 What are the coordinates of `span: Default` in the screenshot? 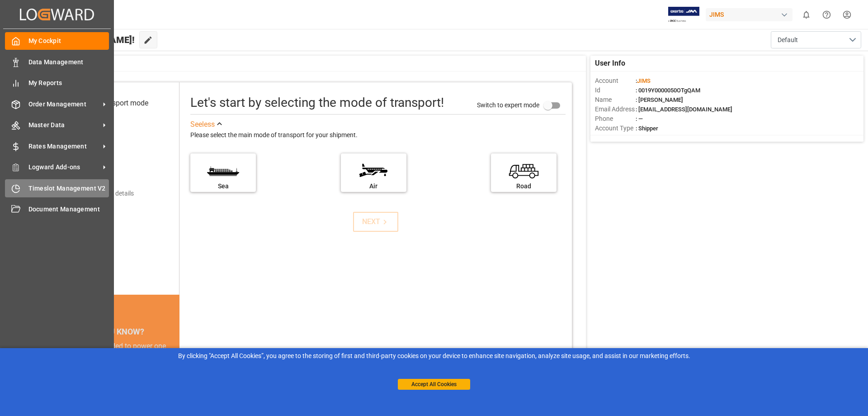 It's located at (788, 39).